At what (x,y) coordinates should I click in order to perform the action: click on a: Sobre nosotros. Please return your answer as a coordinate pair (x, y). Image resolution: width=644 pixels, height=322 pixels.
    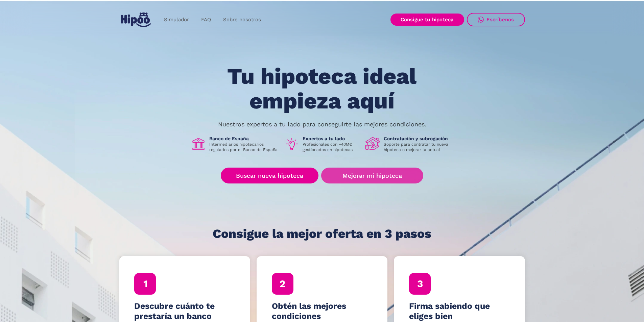
    Looking at the image, I should click on (242, 20).